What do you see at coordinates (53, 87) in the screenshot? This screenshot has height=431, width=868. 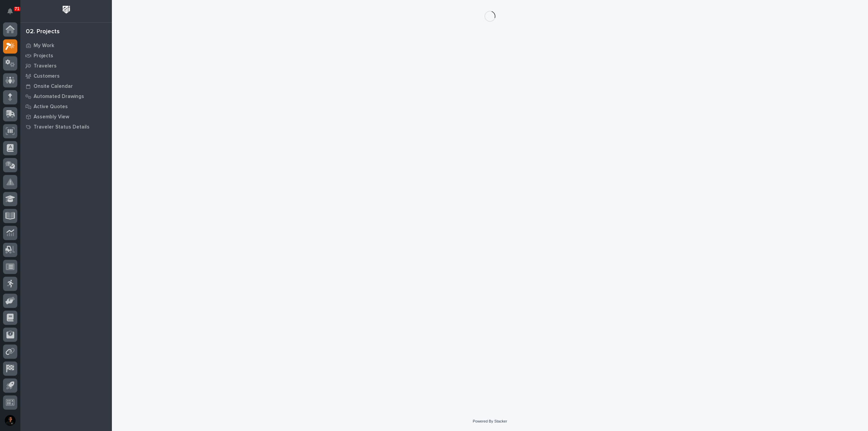 I see `p: Onsite Calendar` at bounding box center [53, 87].